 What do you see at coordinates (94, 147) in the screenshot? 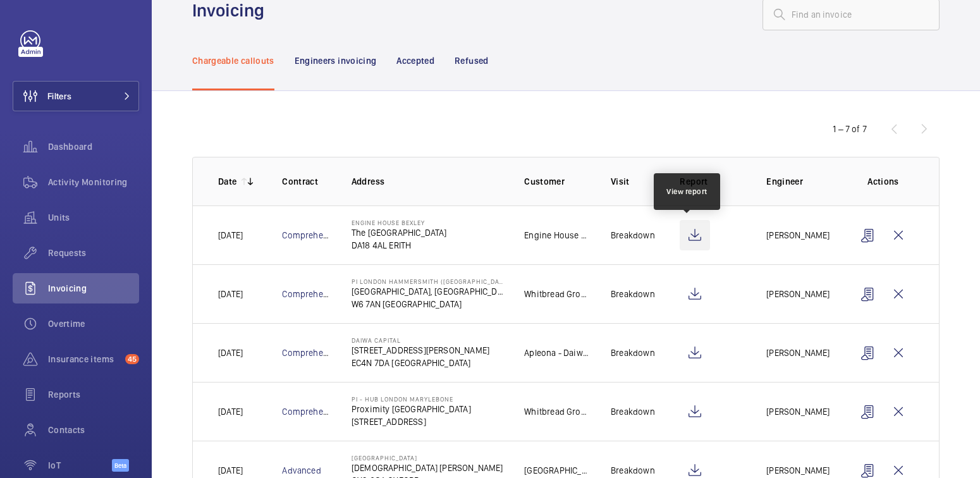
I see `span: Dashboard` at bounding box center [94, 147].